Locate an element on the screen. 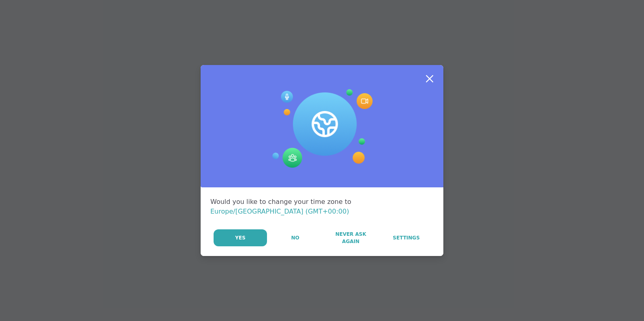 This screenshot has height=321, width=644. a: Settings is located at coordinates (406, 238).